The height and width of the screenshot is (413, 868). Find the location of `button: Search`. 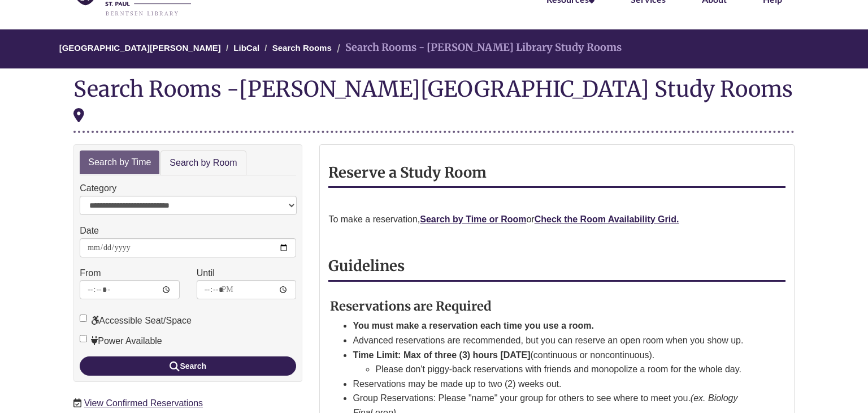

button: Search is located at coordinates (188, 366).